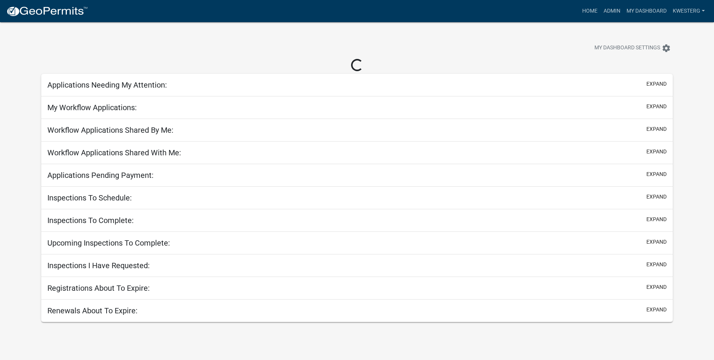 The height and width of the screenshot is (360, 714). I want to click on h5: Workflow Applications Shared By Me:, so click(110, 130).